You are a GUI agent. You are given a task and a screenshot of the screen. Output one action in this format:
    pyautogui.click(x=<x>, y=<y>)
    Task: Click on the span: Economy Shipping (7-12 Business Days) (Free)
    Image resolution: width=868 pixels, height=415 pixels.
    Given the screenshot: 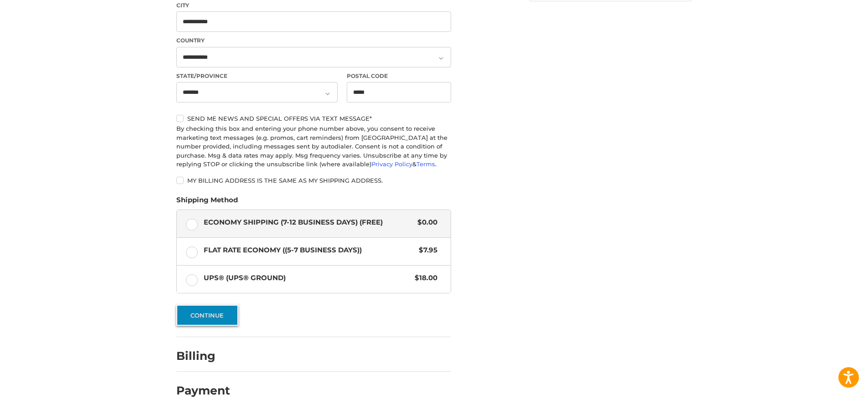 What is the action you would take?
    pyautogui.click(x=308, y=222)
    